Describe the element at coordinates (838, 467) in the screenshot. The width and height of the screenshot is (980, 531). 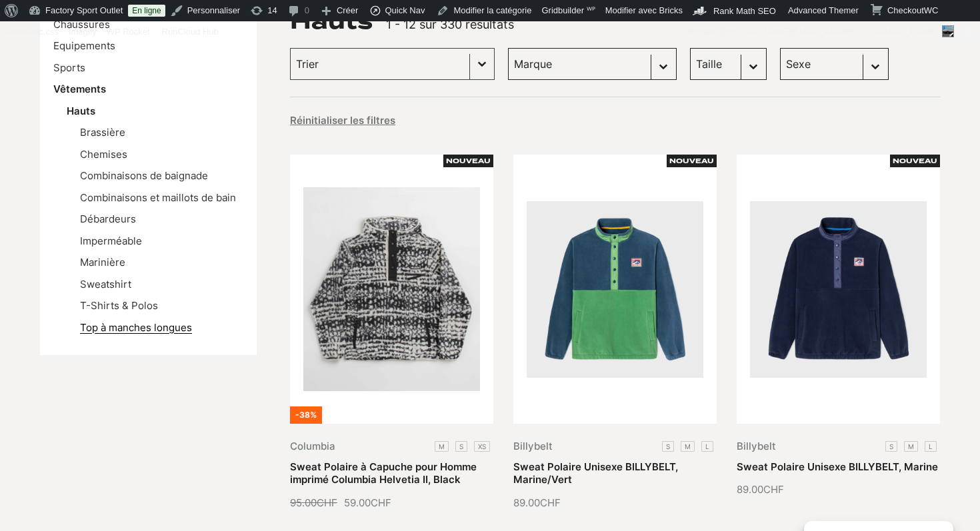
I see `a: Sweat Polaire Unisexe BILLYBELT, Marine` at that location.